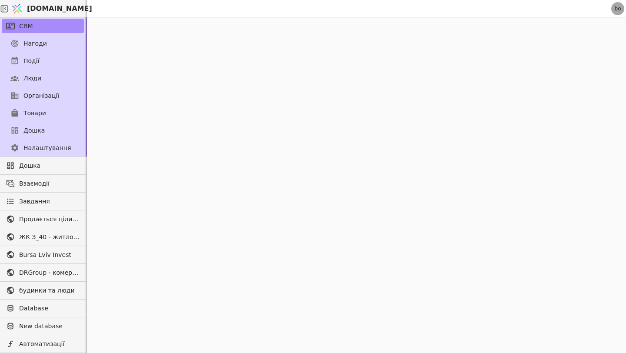  Describe the element at coordinates (49, 184) in the screenshot. I see `span: Взаємодії` at that location.